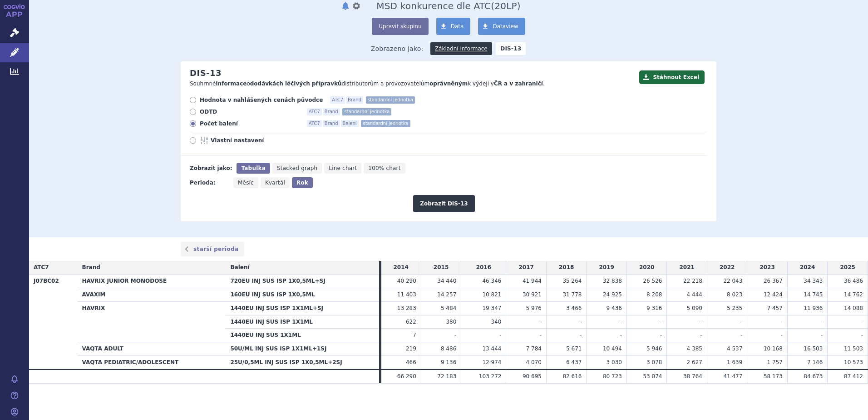 This screenshot has height=420, width=868. What do you see at coordinates (302, 362) in the screenshot?
I see `th: 25U/0,5ML INJ SUS ISP 1X0,5ML+2SJ` at bounding box center [302, 362].